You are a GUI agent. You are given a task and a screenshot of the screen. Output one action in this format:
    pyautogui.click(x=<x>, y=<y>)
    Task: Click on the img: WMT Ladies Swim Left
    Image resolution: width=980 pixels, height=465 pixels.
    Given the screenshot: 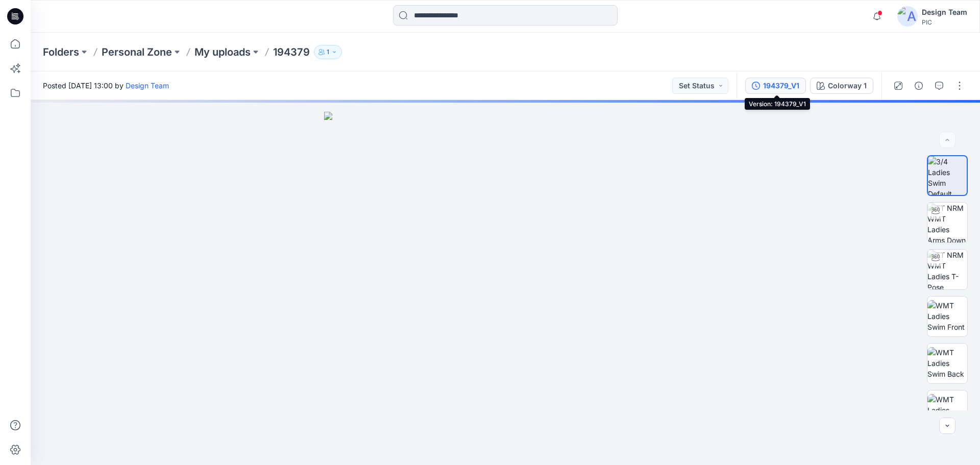 What is the action you would take?
    pyautogui.click(x=947, y=410)
    